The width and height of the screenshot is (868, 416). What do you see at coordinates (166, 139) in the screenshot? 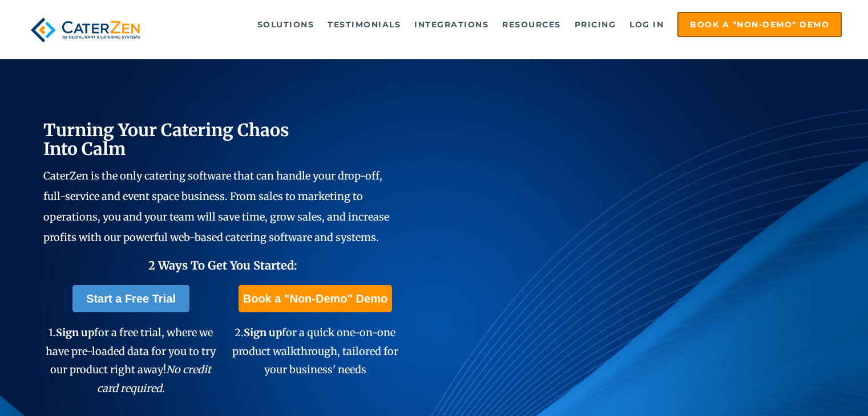
I see `span: Turning Your Catering Chaos Into Calm` at bounding box center [166, 139].